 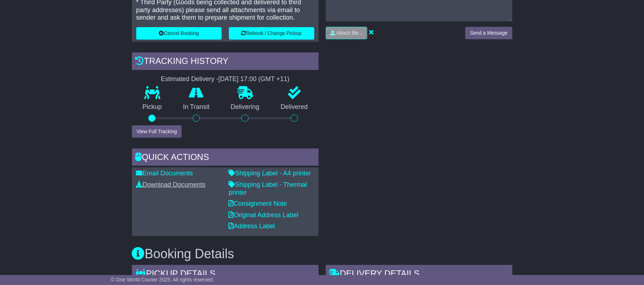 I want to click on button: View Full Tracking, so click(x=156, y=131).